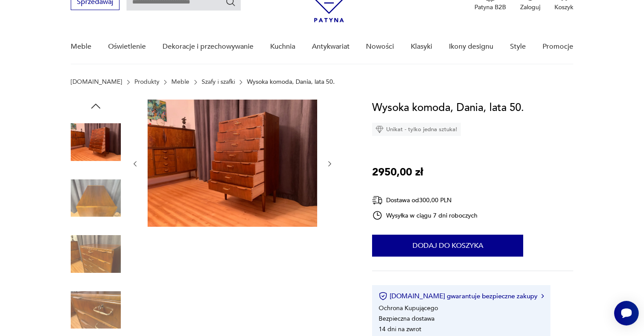  What do you see at coordinates (291, 82) in the screenshot?
I see `p: Wysoka komoda, Dania, lata 50.` at bounding box center [291, 82].